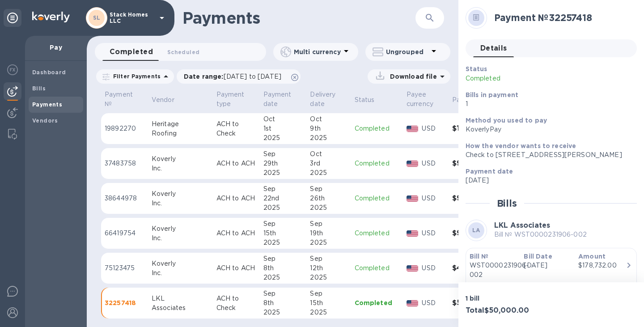 This screenshot has width=644, height=327. What do you see at coordinates (562, 18) in the screenshot?
I see `h2: Payment № 32257418` at bounding box center [562, 18].